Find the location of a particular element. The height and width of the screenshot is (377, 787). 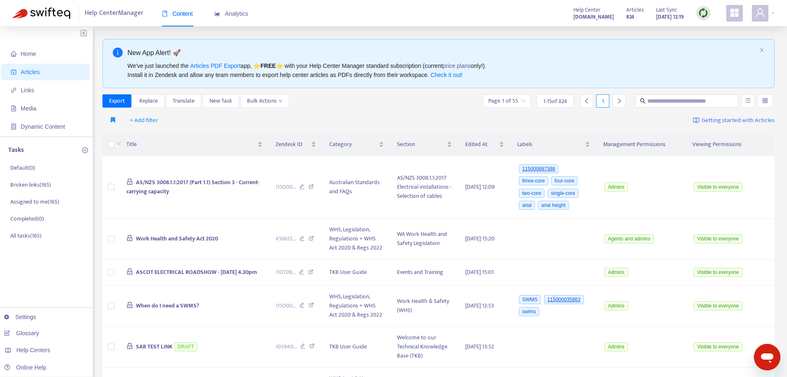

th: Zendesk ID is located at coordinates (296, 144).